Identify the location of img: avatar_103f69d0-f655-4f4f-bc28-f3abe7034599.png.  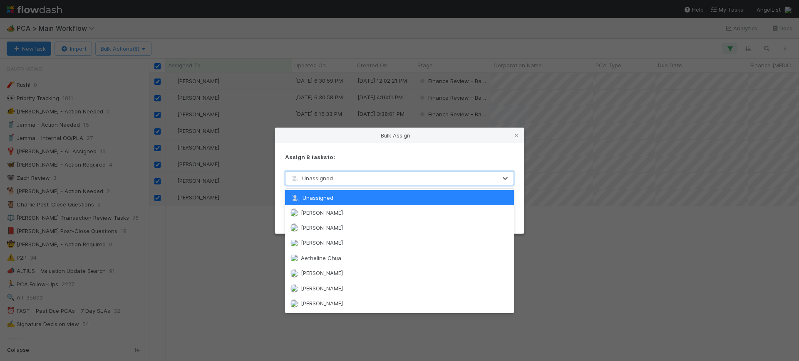
(294, 258).